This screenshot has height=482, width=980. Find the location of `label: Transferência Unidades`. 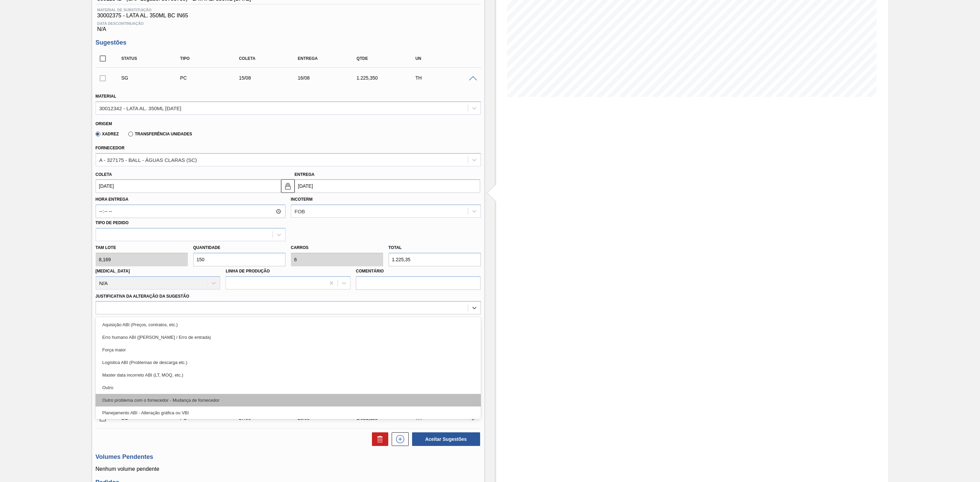

label: Transferência Unidades is located at coordinates (160, 134).